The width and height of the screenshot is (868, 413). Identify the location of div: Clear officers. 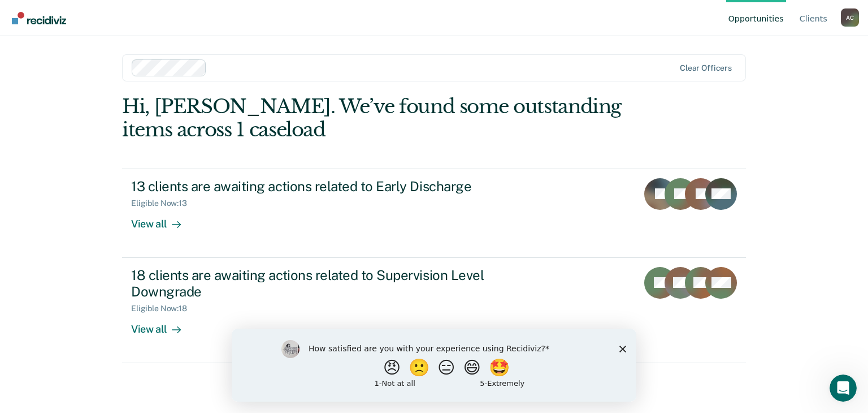
(706, 68).